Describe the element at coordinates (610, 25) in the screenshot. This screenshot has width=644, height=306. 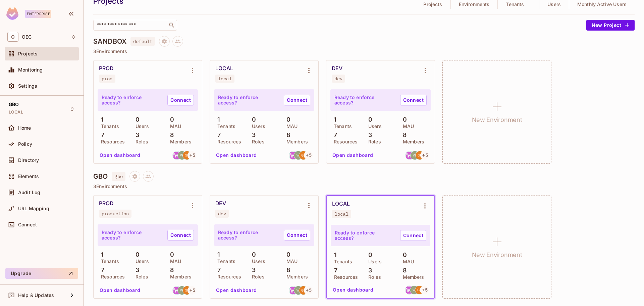
I see `button: New Project` at that location.